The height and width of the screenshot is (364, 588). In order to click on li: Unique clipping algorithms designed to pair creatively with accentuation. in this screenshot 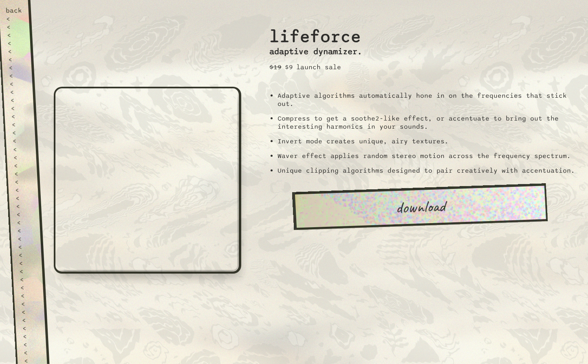, I will do `click(428, 171)`.